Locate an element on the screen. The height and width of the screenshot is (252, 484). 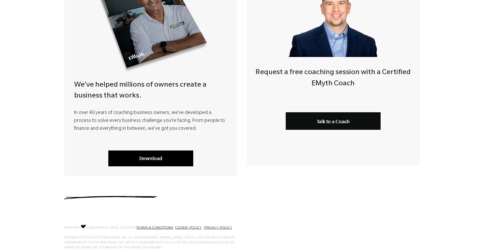
div: Chat Widget is located at coordinates (468, 236).